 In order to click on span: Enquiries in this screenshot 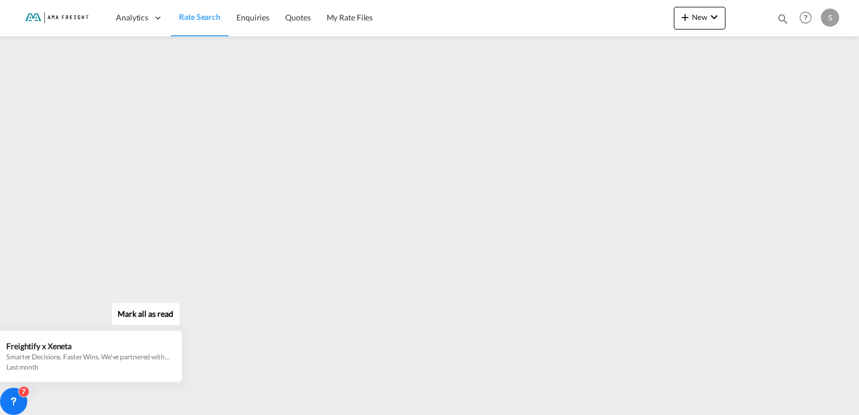, I will do `click(253, 17)`.